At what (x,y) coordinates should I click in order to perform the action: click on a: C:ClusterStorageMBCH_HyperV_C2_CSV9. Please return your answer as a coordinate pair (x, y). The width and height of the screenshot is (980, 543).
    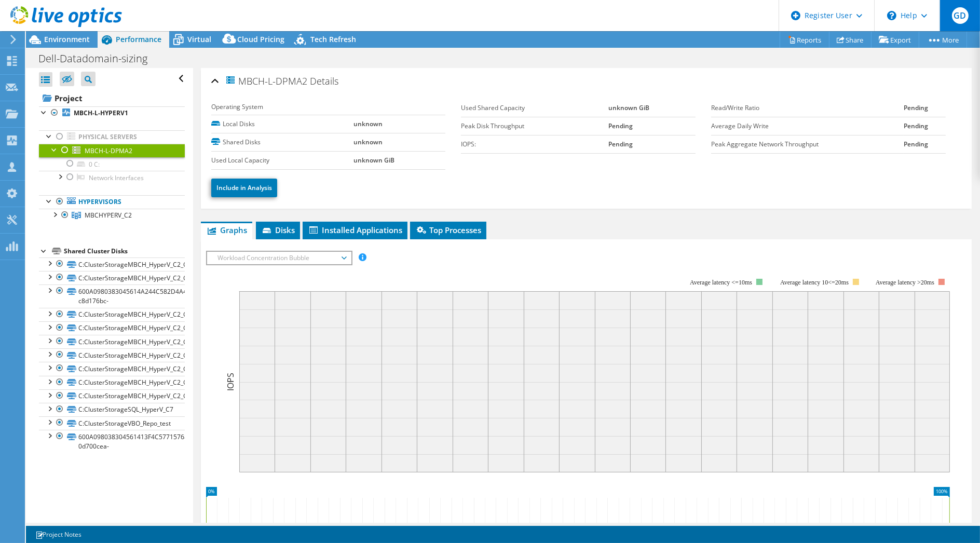
    Looking at the image, I should click on (112, 396).